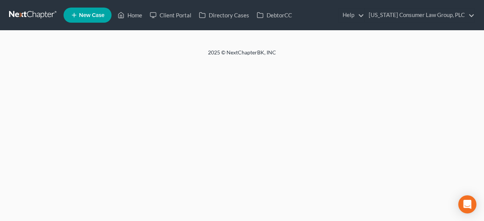 This screenshot has height=221, width=484. Describe the element at coordinates (274, 15) in the screenshot. I see `a: DebtorCC` at that location.